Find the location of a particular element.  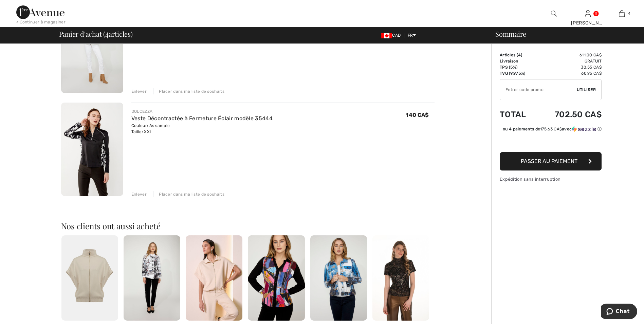

div: Sommaire is located at coordinates (563, 34).